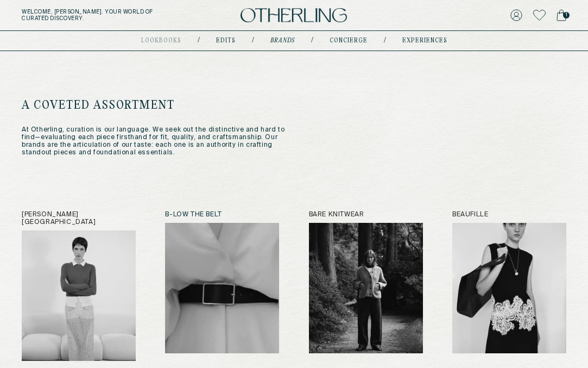 The image size is (588, 368). Describe the element at coordinates (222, 286) in the screenshot. I see `a: B-low the Belt` at that location.